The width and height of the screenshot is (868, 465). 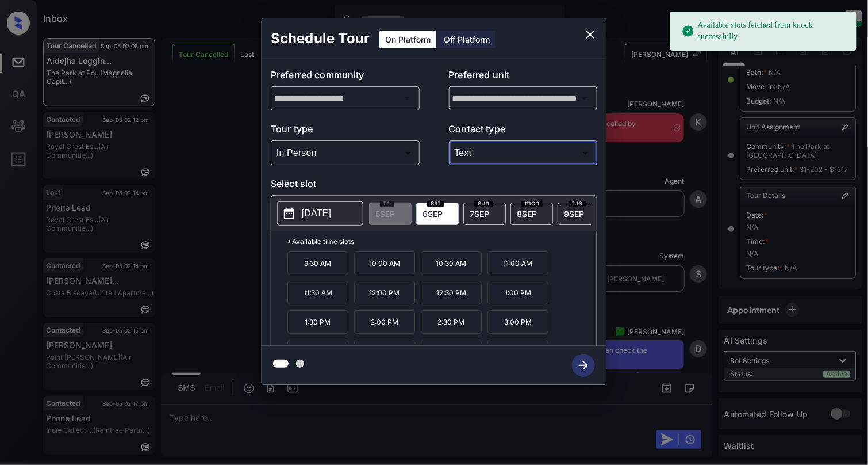 I want to click on p: 3:30 PM, so click(x=318, y=351).